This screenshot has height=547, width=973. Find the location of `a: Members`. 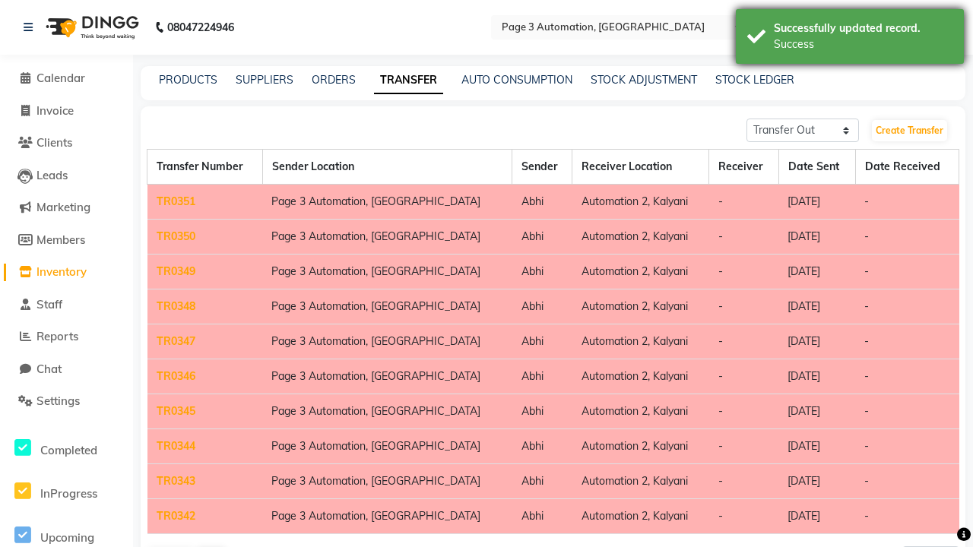

a: Members is located at coordinates (66, 240).